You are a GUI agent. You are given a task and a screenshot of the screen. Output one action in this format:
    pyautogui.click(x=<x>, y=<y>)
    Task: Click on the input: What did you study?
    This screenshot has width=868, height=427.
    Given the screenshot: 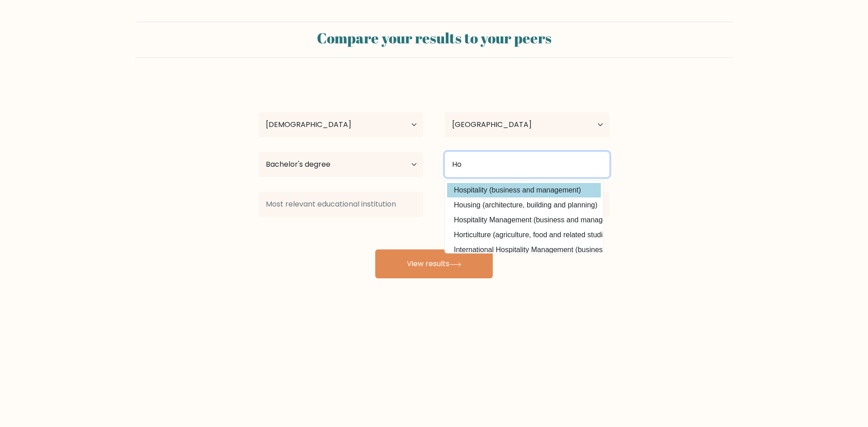 What is the action you would take?
    pyautogui.click(x=527, y=165)
    